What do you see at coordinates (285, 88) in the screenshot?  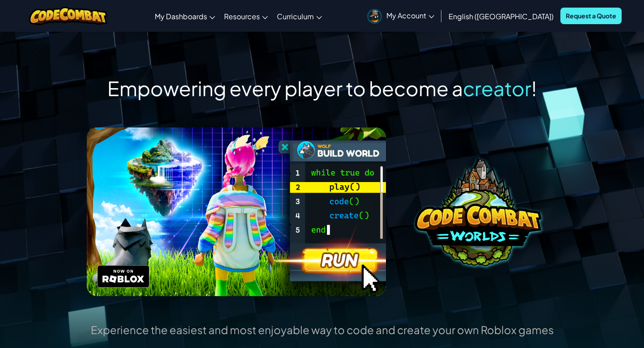 I see `span: Empowering every player to become a` at bounding box center [285, 88].